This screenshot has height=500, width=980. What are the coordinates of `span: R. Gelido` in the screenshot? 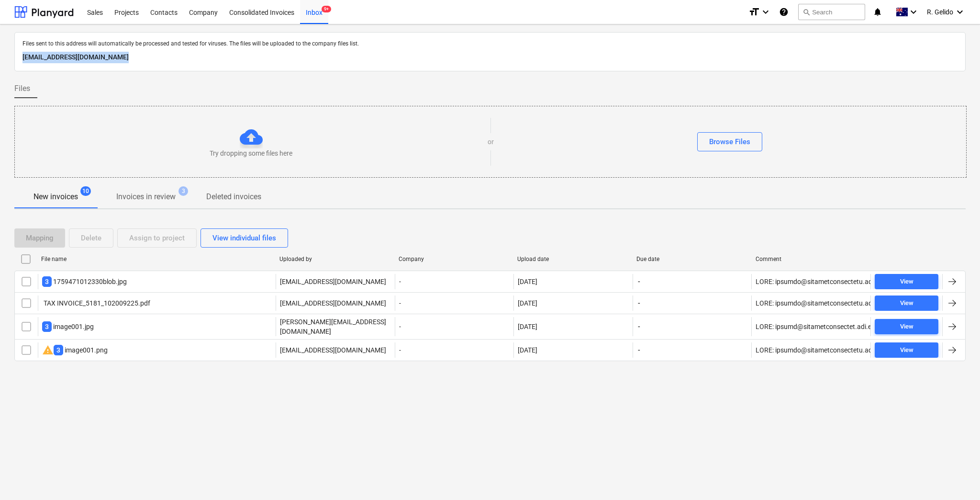 It's located at (940, 12).